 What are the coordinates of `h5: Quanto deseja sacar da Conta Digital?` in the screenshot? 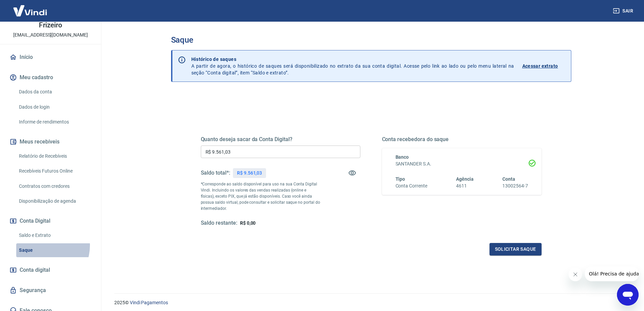 It's located at (280, 140).